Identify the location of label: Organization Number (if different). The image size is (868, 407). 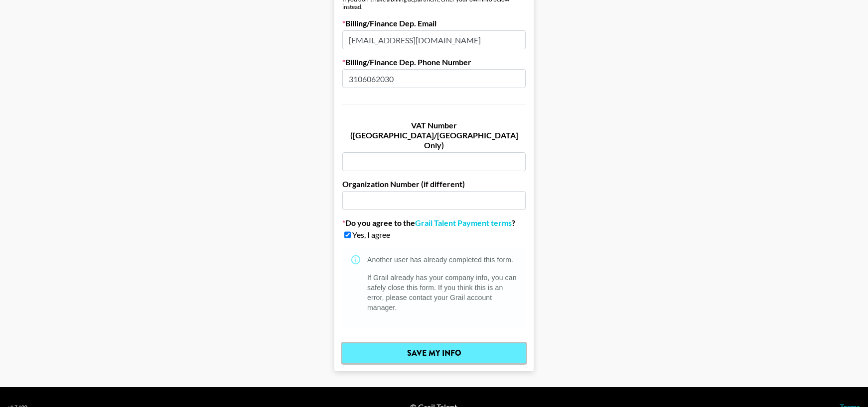
(434, 184).